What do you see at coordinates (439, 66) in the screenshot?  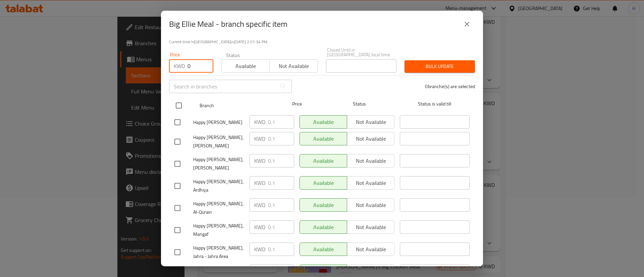 I see `button: Bulk update` at bounding box center [439, 66].